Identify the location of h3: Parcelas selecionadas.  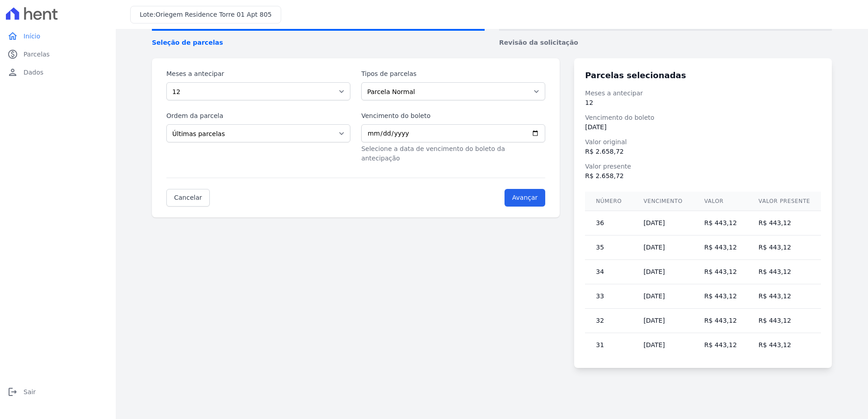
(703, 75).